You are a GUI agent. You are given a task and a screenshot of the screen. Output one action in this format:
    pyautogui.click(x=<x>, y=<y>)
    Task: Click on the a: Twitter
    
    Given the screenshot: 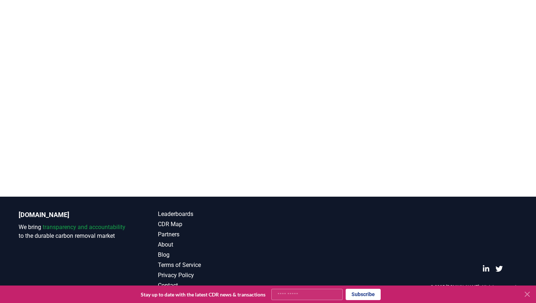 What is the action you would take?
    pyautogui.click(x=499, y=269)
    